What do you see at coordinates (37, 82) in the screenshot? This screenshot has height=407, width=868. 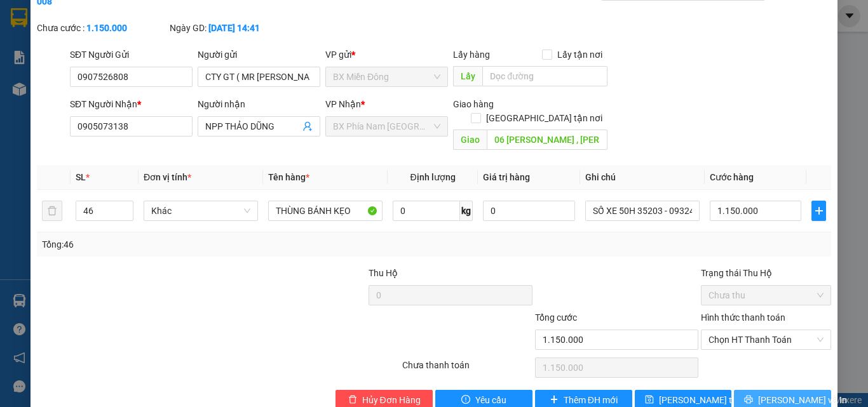 I see `b: 339 Đinh Bộ Lĩnh, P26` at bounding box center [37, 82].